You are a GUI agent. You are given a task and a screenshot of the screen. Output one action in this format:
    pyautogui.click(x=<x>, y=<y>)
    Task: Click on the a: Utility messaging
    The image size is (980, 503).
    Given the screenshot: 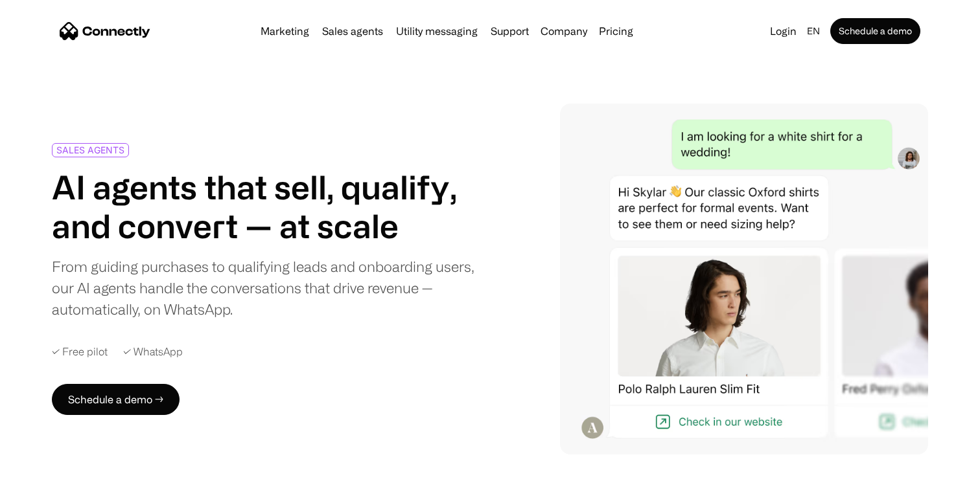 What is the action you would take?
    pyautogui.click(x=437, y=31)
    